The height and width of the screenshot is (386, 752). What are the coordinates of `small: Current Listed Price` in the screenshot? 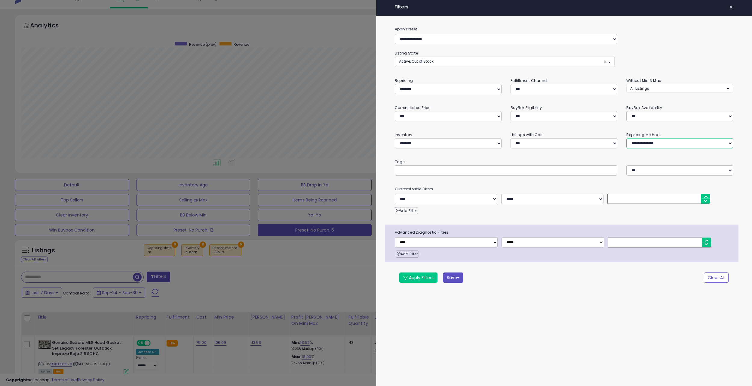 It's located at (413, 107).